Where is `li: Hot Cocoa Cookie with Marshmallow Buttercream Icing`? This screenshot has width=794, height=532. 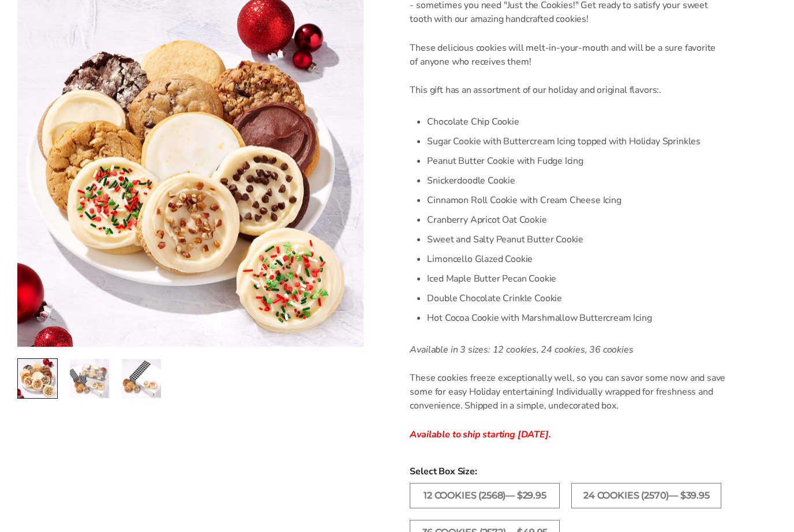
li: Hot Cocoa Cookie with Marshmallow Buttercream Icing is located at coordinates (576, 318).